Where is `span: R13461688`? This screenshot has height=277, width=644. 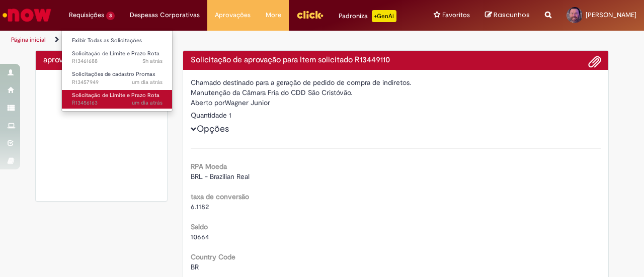
span: R13461688 is located at coordinates (117, 61).